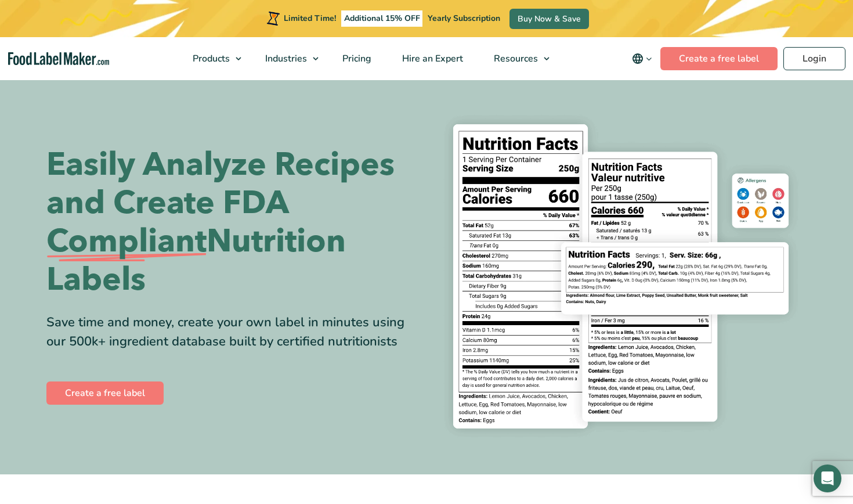  I want to click on span: Additional 15% OFF, so click(382, 18).